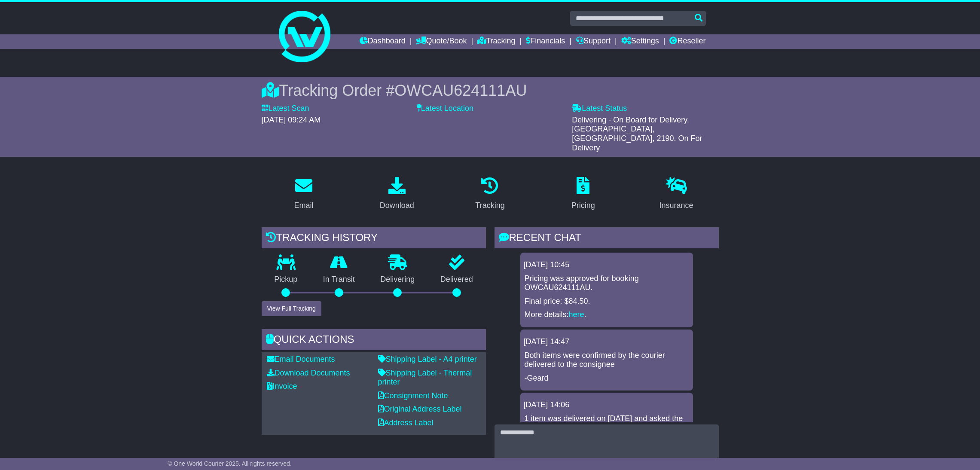 The width and height of the screenshot is (980, 470). What do you see at coordinates (490, 90) in the screenshot?
I see `div: Tracking Order #` at bounding box center [490, 90].